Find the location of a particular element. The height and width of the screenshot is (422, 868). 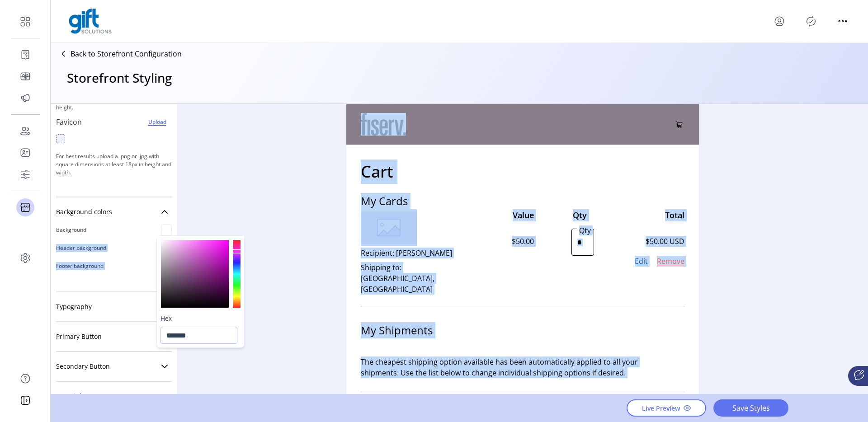

button: Live Preview is located at coordinates (666, 408).